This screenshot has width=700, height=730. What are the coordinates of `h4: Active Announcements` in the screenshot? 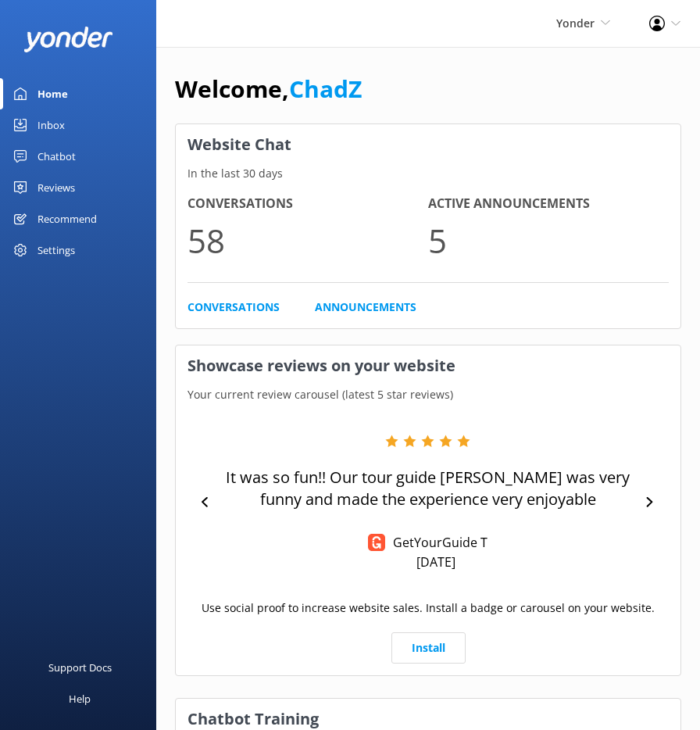 It's located at (549, 204).